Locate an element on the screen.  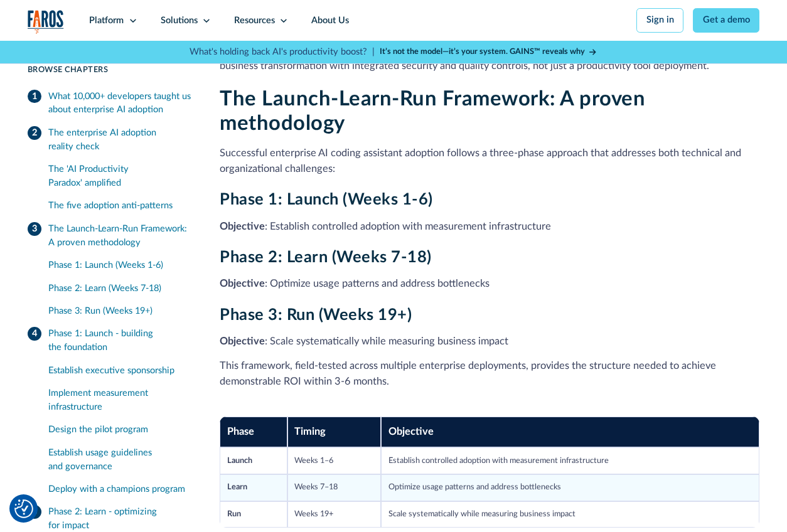
div: Phase 1: Launch (Weeks 1-6) is located at coordinates (120, 266).